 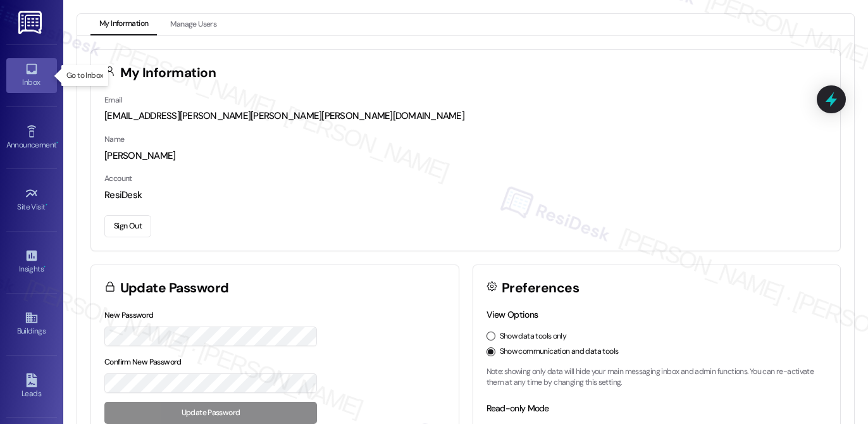 What do you see at coordinates (123, 25) in the screenshot?
I see `button: My Information` at bounding box center [123, 25].